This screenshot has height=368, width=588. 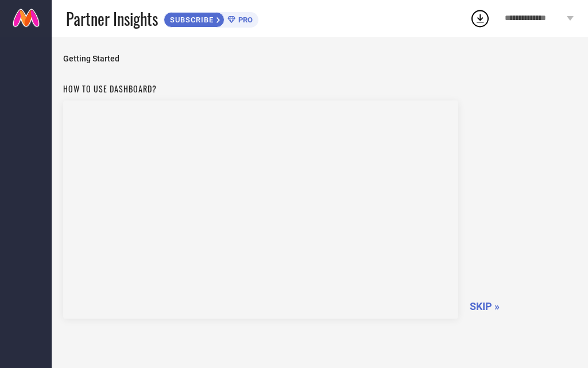 What do you see at coordinates (190, 20) in the screenshot?
I see `span: SUBSCRIBE` at bounding box center [190, 20].